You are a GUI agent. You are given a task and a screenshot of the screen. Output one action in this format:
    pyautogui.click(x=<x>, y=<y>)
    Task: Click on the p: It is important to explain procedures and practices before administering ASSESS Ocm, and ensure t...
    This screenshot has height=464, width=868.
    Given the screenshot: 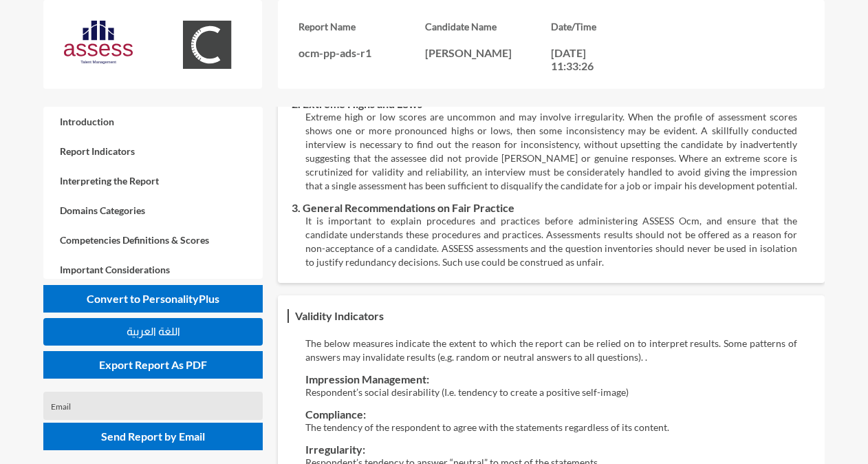 What is the action you would take?
    pyautogui.click(x=551, y=242)
    